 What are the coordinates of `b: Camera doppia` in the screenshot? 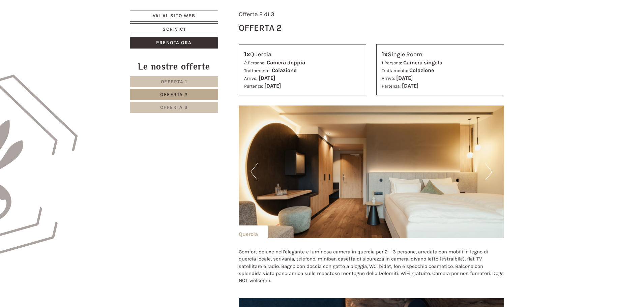 It's located at (286, 62).